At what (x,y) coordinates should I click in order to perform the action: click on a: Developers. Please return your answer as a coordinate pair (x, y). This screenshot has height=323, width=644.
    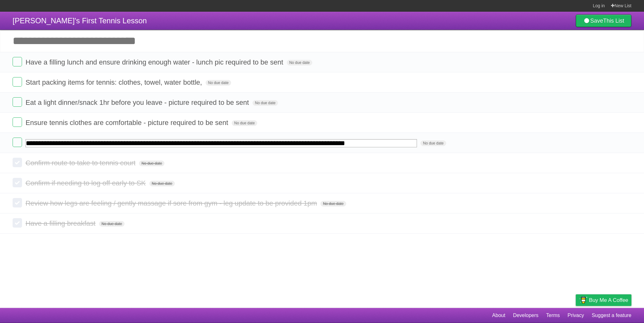
    Looking at the image, I should click on (526, 315).